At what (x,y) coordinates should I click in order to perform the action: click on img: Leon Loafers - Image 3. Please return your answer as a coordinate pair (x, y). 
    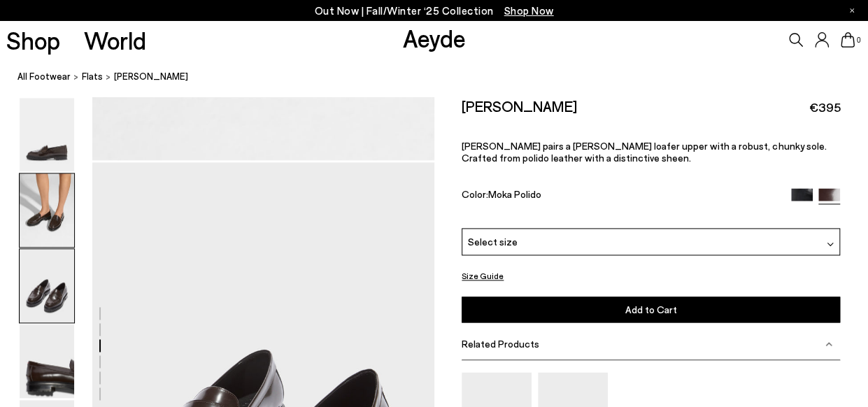
    Looking at the image, I should click on (47, 285).